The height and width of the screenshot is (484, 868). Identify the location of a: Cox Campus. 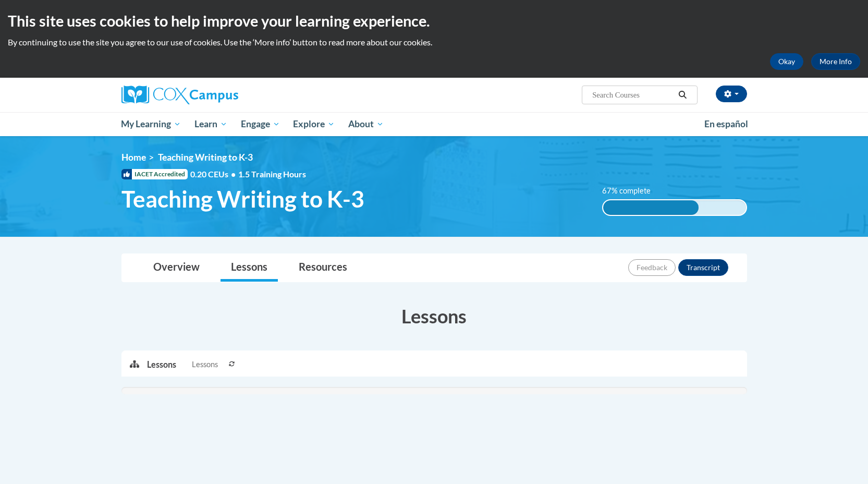
(220, 95).